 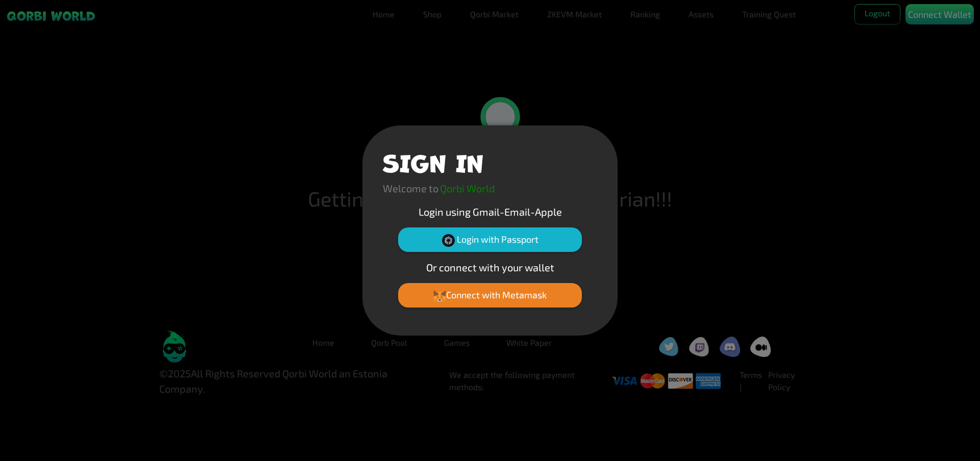 What do you see at coordinates (490, 268) in the screenshot?
I see `p: Or connect with your wallet` at bounding box center [490, 268].